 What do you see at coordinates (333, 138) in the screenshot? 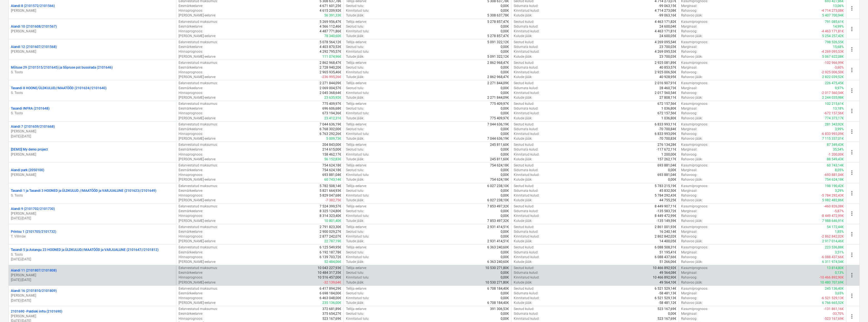
I see `p: 5 009,73€` at bounding box center [333, 138].